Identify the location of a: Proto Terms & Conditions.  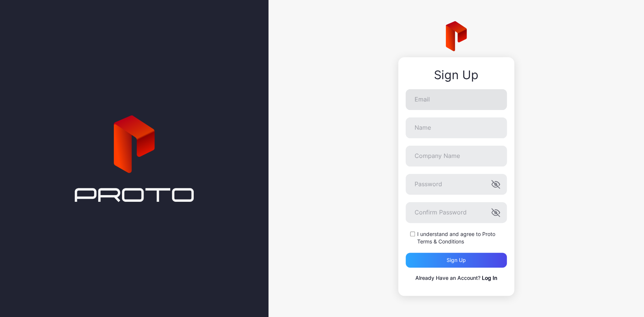
(456, 238).